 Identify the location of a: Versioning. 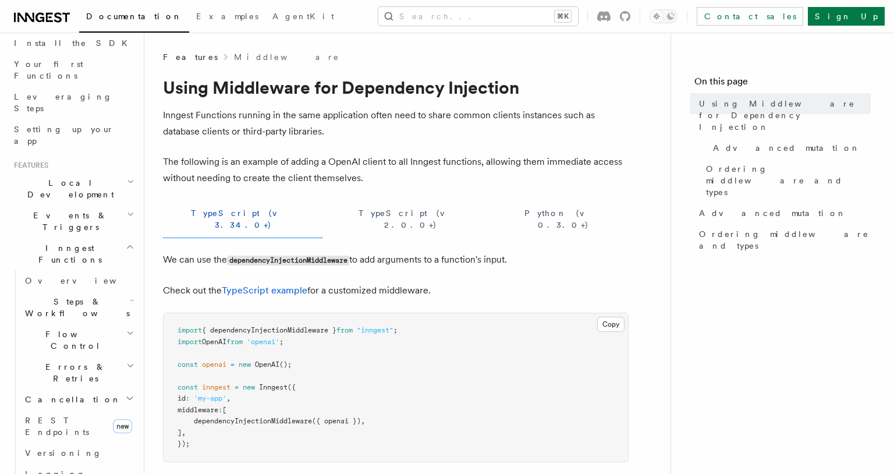
(79, 453).